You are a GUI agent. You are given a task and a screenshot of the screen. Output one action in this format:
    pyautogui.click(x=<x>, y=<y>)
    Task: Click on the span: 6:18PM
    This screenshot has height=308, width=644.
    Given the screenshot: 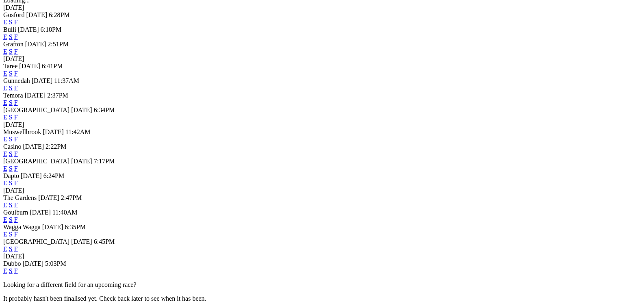 What is the action you would take?
    pyautogui.click(x=51, y=29)
    